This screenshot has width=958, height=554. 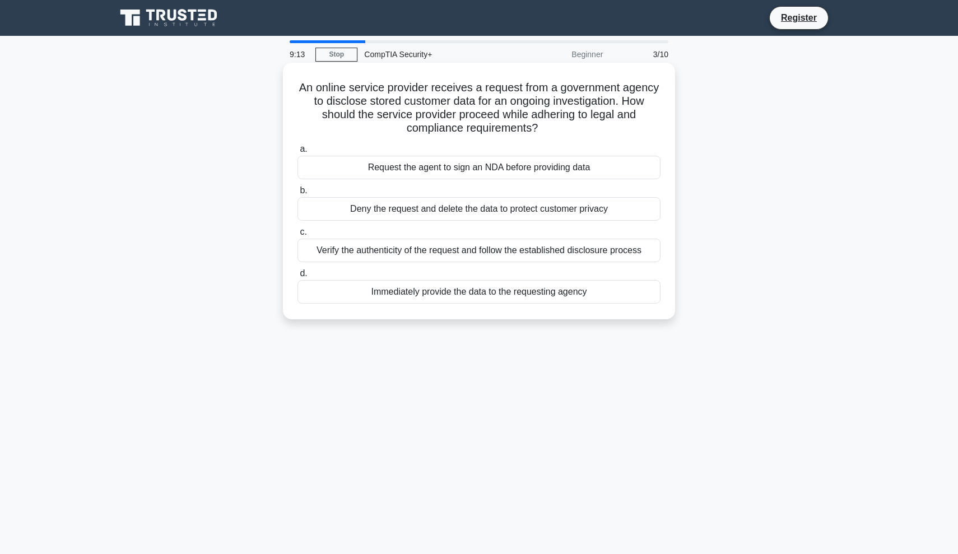 I want to click on div: Verify the authenticity of the request and follow the established disclosure process, so click(x=479, y=250).